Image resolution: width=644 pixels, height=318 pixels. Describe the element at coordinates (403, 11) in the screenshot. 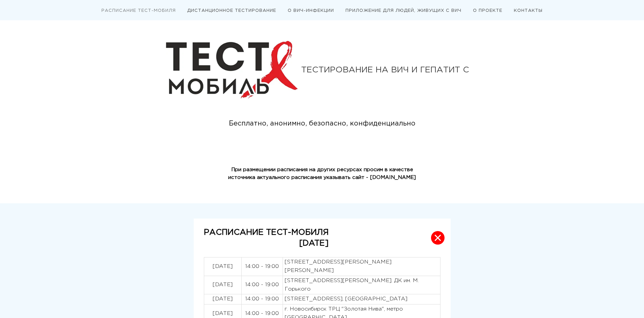

I see `a: ПРИЛОЖЕНИЕ ДЛЯ ЛЮДЕЙ, ЖИВУЩИХ С ВИЧ` at that location.